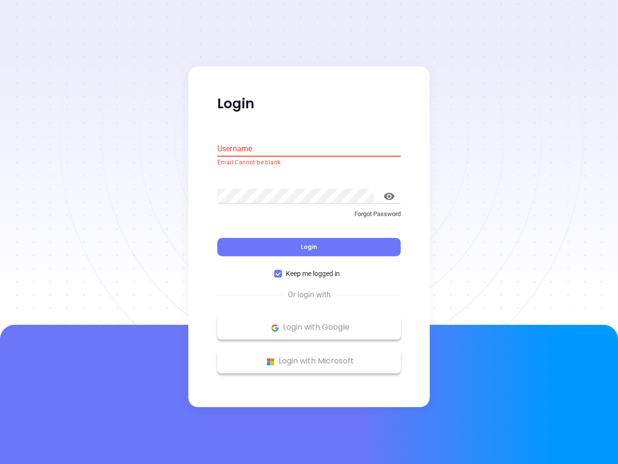  What do you see at coordinates (309, 327) in the screenshot?
I see `p: Login with Google` at bounding box center [309, 327].